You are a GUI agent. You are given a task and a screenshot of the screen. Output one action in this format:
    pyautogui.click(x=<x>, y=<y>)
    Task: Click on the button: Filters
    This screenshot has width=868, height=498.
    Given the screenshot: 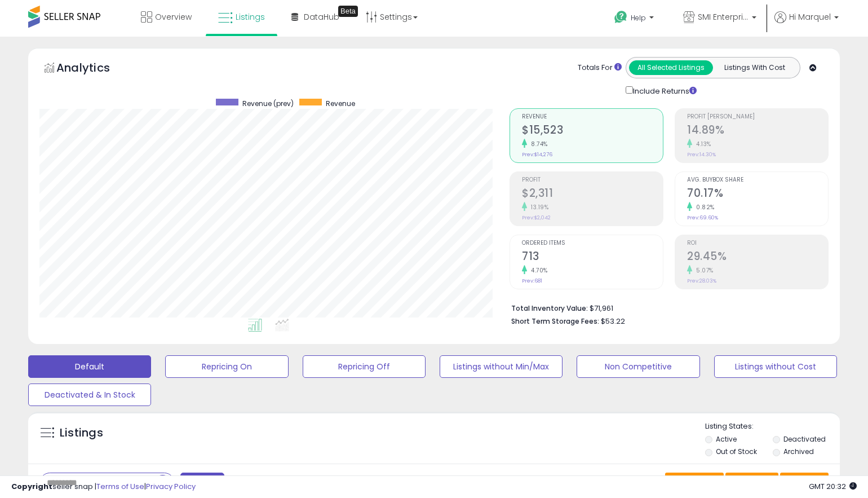 What is the action you would take?
    pyautogui.click(x=202, y=482)
    